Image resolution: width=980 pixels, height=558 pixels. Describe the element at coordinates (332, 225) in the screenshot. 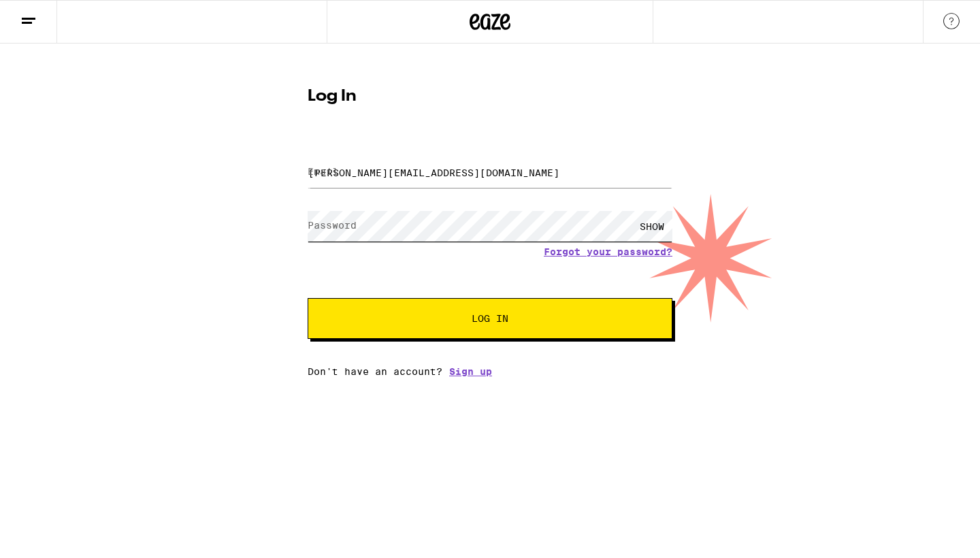

I see `label: Password` at that location.